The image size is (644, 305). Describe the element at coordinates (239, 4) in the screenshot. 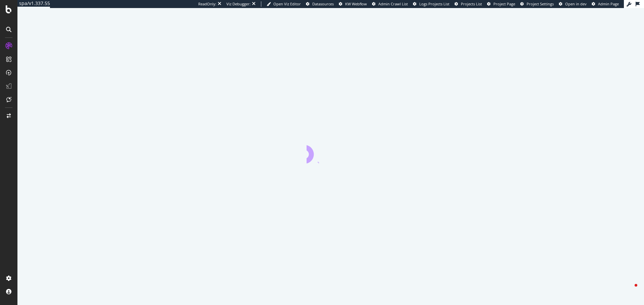

I see `div: Viz Debugger:` at that location.